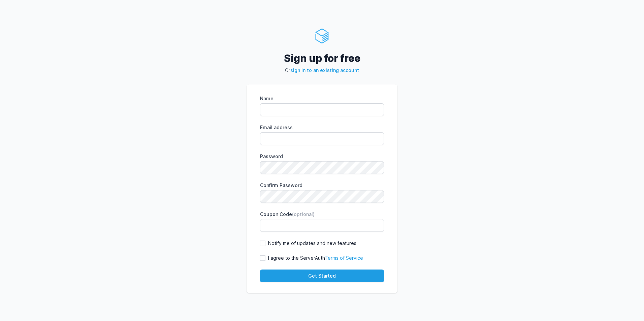  What do you see at coordinates (322, 36) in the screenshot?
I see `img: ServerAuth` at bounding box center [322, 36].